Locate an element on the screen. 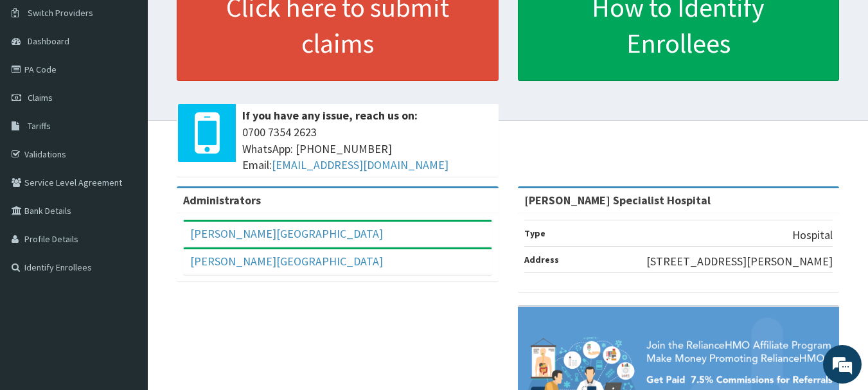  span: Claims is located at coordinates (40, 98).